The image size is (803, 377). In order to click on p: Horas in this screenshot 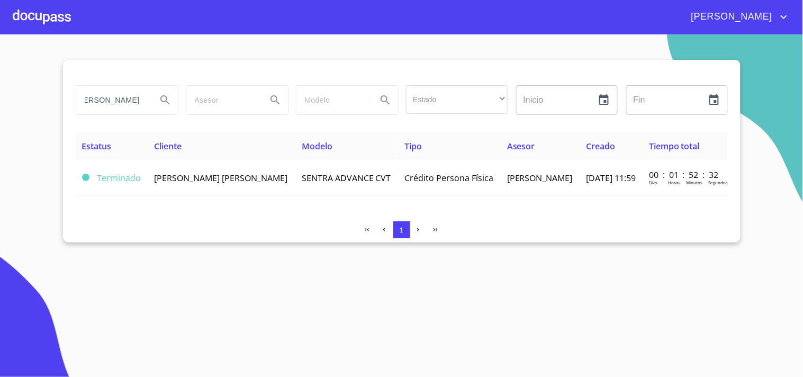, I will do `click(674, 182)`.